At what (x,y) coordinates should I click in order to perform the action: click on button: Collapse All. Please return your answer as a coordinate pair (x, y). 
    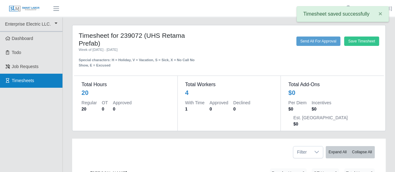
    Looking at the image, I should click on (362, 152).